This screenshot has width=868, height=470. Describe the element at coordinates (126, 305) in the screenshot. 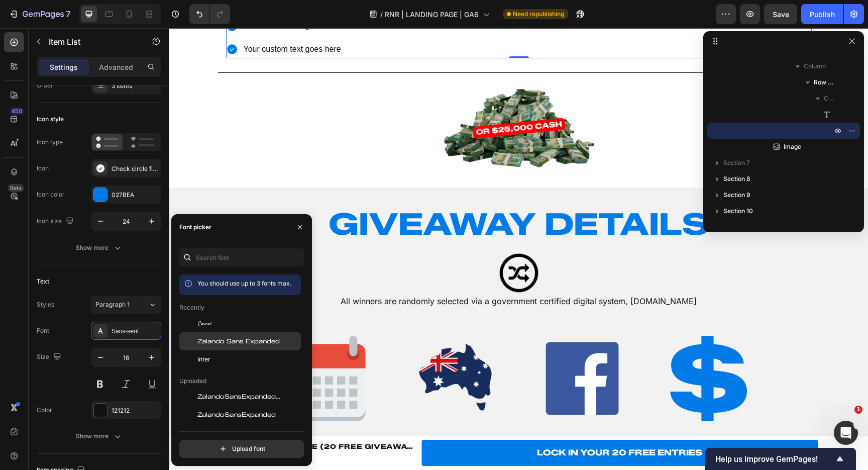

I see `button: Paragraph 1` at that location.